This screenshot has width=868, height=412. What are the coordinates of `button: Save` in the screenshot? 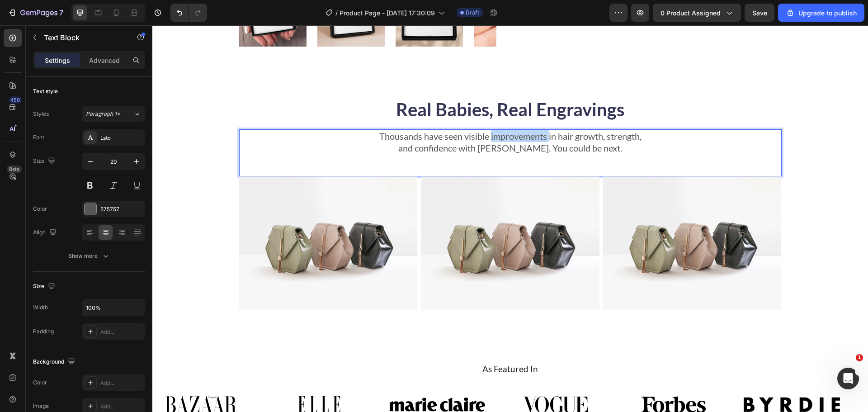 It's located at (759, 13).